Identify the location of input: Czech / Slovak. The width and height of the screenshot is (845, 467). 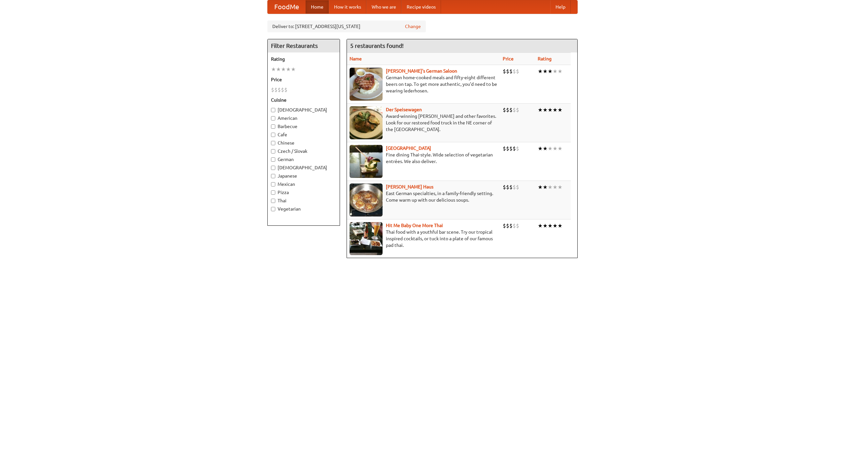
(273, 151).